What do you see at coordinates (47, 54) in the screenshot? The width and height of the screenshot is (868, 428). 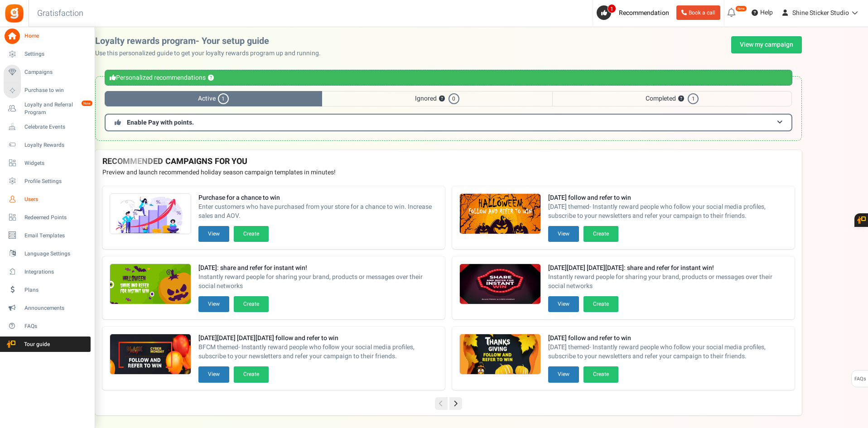 I see `a: Settings` at bounding box center [47, 54].